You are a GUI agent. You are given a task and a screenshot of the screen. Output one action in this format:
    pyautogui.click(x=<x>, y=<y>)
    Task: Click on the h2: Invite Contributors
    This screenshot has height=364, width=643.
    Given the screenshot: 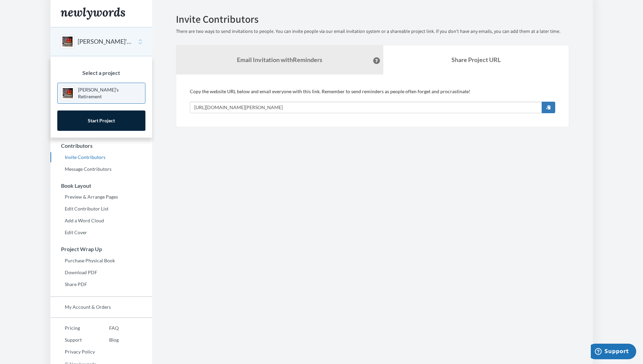 What is the action you would take?
    pyautogui.click(x=372, y=19)
    